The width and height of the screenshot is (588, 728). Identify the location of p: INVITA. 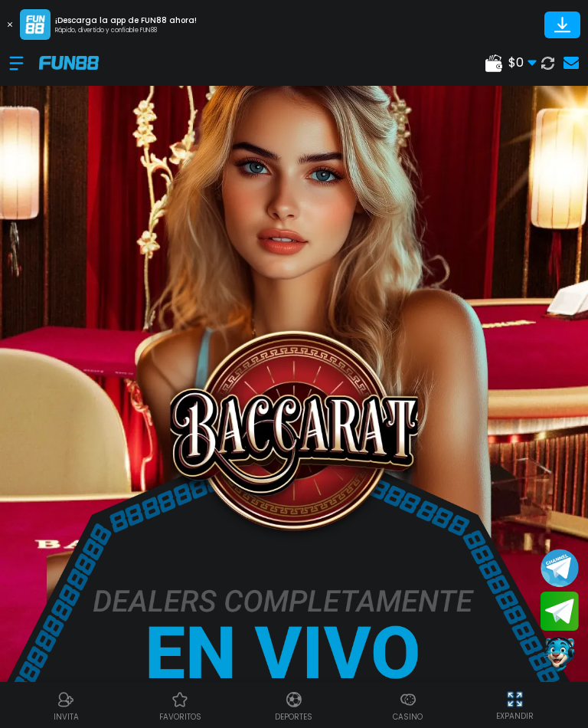
(66, 716).